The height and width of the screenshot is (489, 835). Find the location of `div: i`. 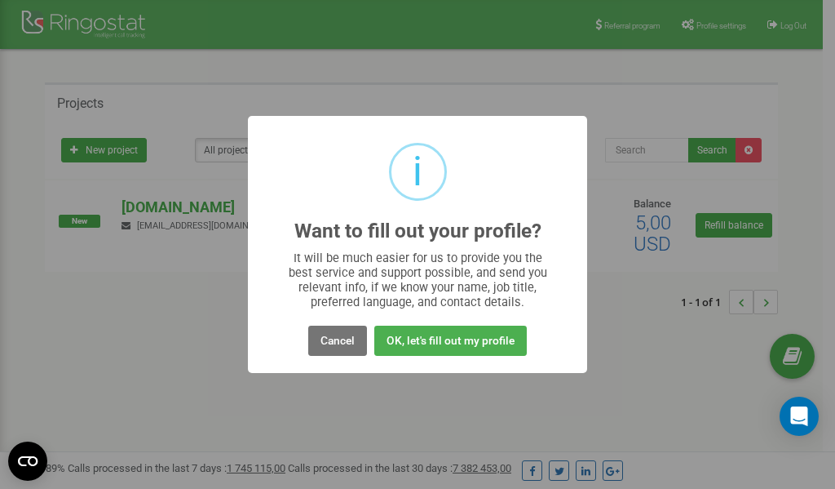

div: i is located at coordinates (418, 171).